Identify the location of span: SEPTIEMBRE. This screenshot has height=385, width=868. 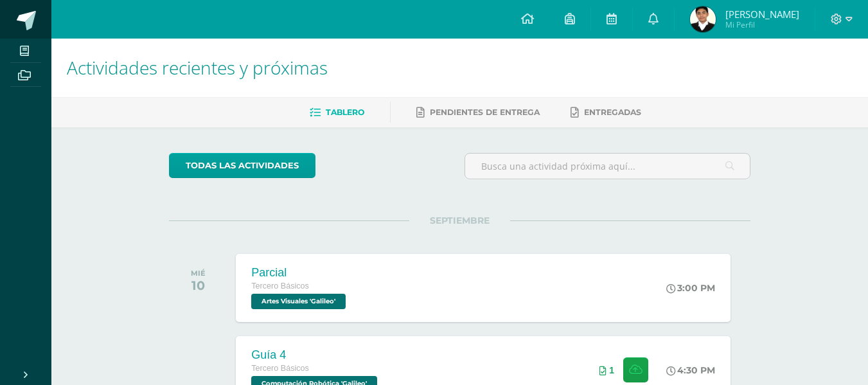
(459, 221).